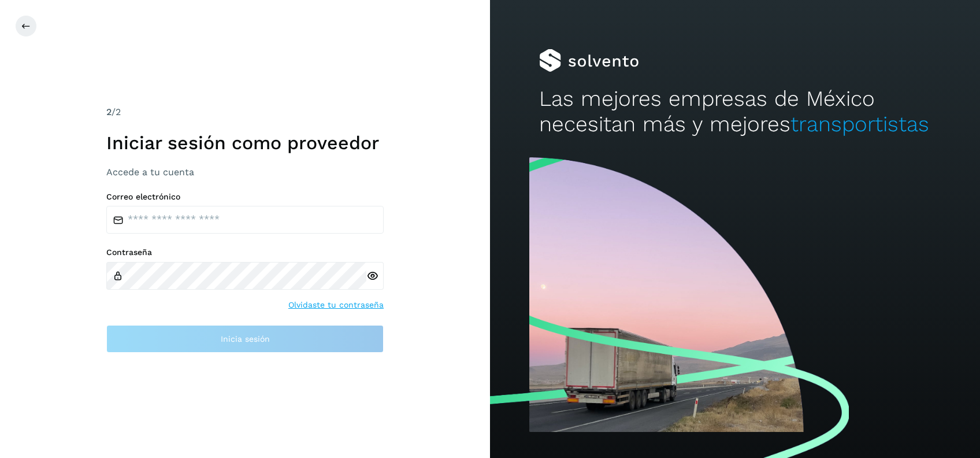 The height and width of the screenshot is (458, 980). Describe the element at coordinates (245, 196) in the screenshot. I see `label: Correo electrónico` at that location.